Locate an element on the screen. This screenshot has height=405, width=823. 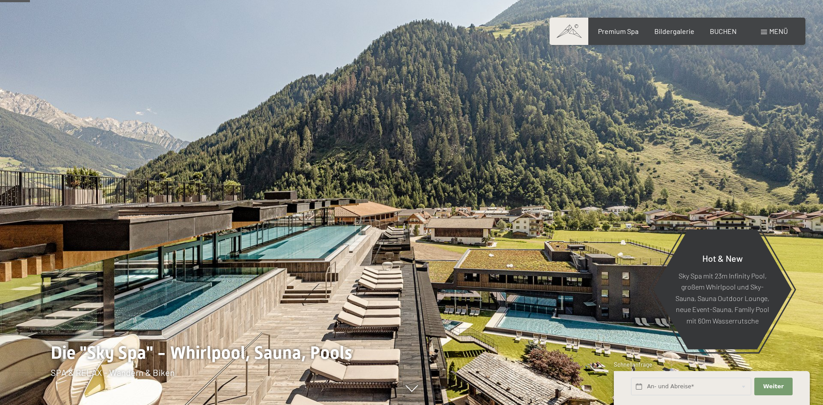
span: Menü is located at coordinates (779, 31).